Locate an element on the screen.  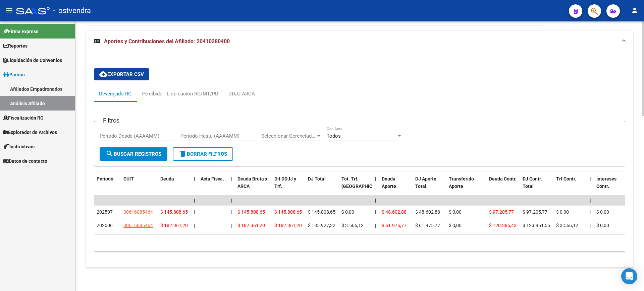
button: Buscar Registros is located at coordinates (134, 154).